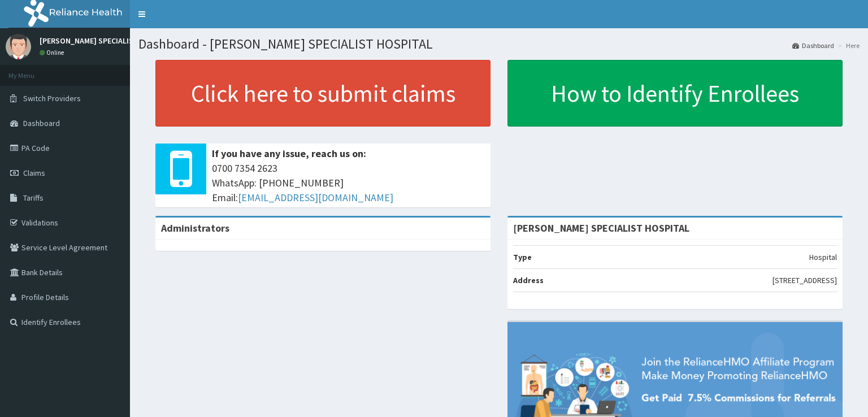  Describe the element at coordinates (52, 98) in the screenshot. I see `span: Switch Providers` at that location.